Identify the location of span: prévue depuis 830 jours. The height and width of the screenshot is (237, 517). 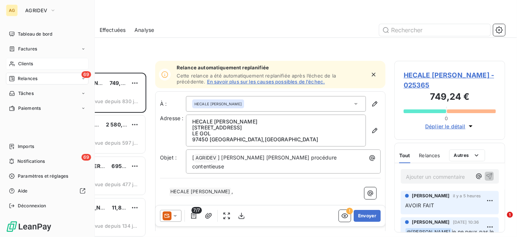
(113, 101).